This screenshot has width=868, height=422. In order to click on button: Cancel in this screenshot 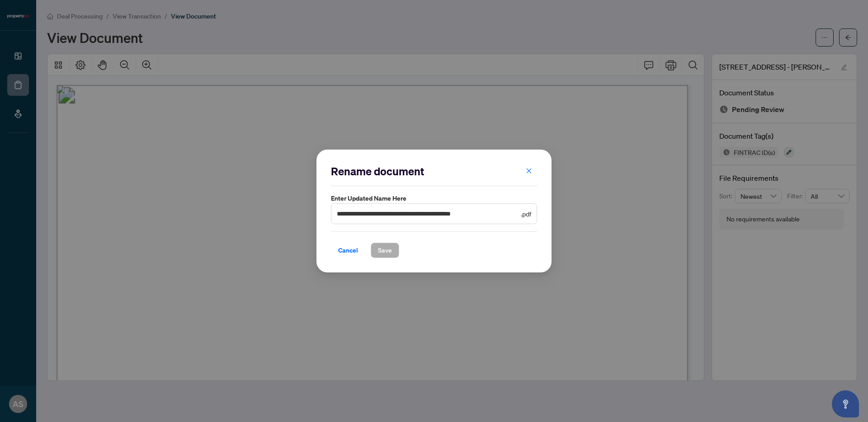, I will do `click(348, 251)`.